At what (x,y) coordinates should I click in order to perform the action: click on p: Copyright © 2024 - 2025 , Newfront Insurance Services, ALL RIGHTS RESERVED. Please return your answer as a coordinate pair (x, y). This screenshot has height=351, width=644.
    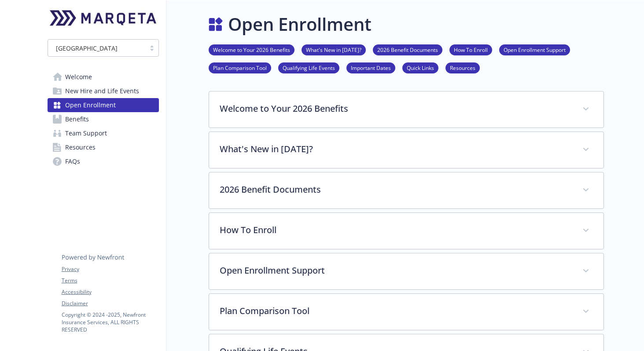
    Looking at the image, I should click on (110, 322).